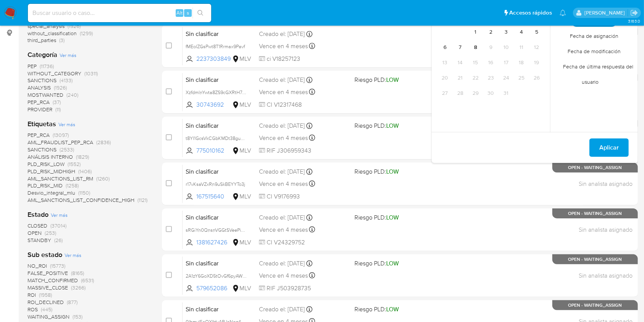 Image resolution: width=644 pixels, height=322 pixels. Describe the element at coordinates (200, 13) in the screenshot. I see `button: search-icon` at that location.